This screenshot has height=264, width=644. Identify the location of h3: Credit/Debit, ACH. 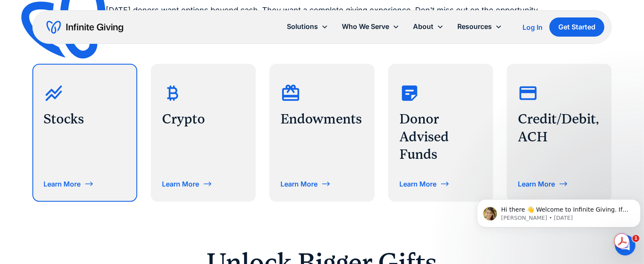
(559, 128).